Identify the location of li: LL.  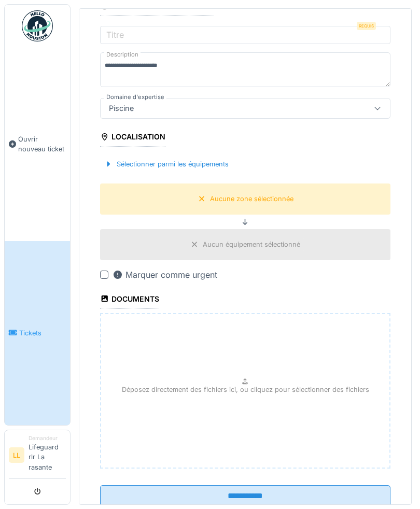
(17, 456).